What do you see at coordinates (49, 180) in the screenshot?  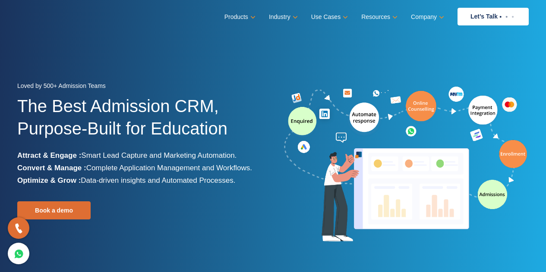 I see `b: Optimize & Grow :` at bounding box center [49, 180].